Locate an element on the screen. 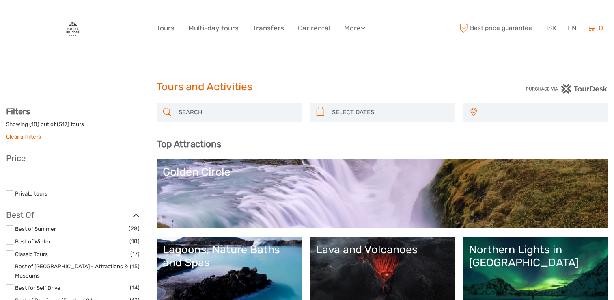 This screenshot has width=614, height=300. strong: Filters is located at coordinates (18, 111).